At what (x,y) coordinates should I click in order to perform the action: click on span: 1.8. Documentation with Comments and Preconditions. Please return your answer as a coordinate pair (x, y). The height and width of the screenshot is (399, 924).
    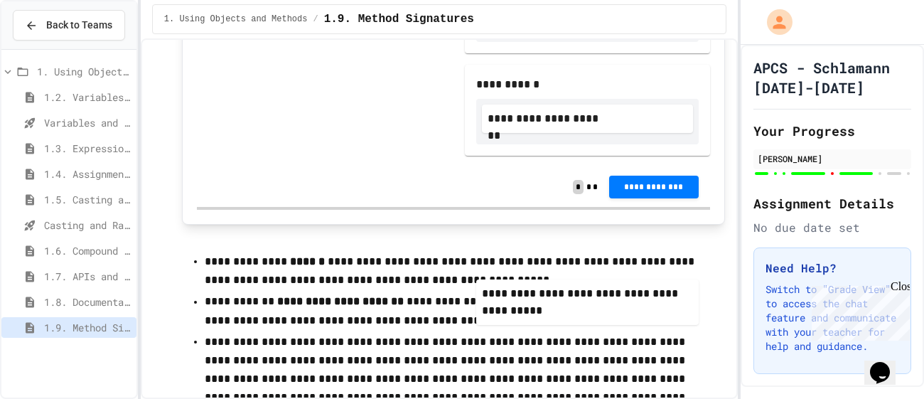
    Looking at the image, I should click on (87, 301).